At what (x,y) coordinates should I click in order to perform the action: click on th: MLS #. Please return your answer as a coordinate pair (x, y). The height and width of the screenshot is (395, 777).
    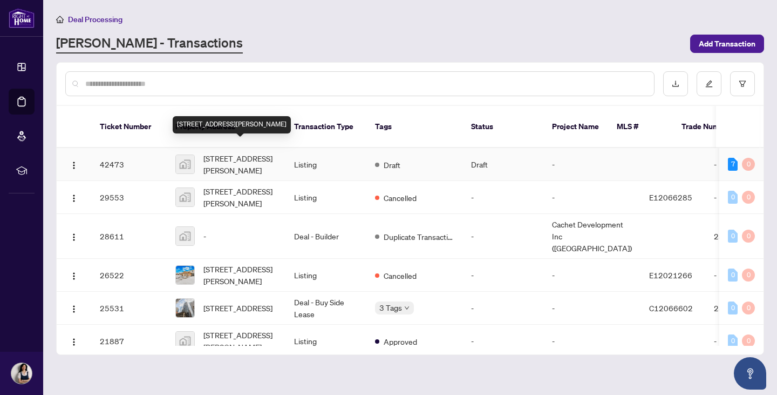
    Looking at the image, I should click on (641, 127).